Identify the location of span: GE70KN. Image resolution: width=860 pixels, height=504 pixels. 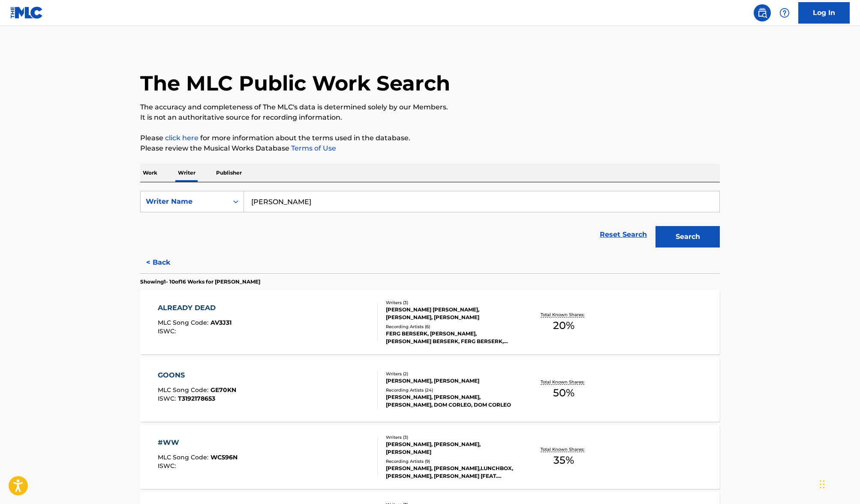
(224, 390).